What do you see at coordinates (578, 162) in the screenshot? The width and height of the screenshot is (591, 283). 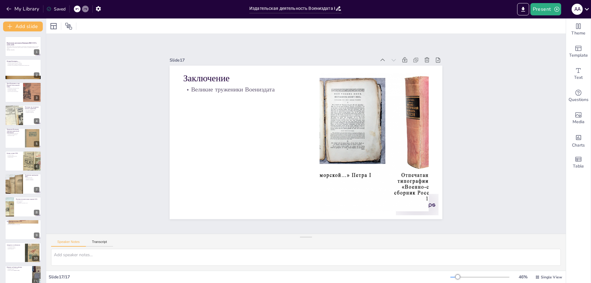 I see `div: Add a table` at bounding box center [578, 162].